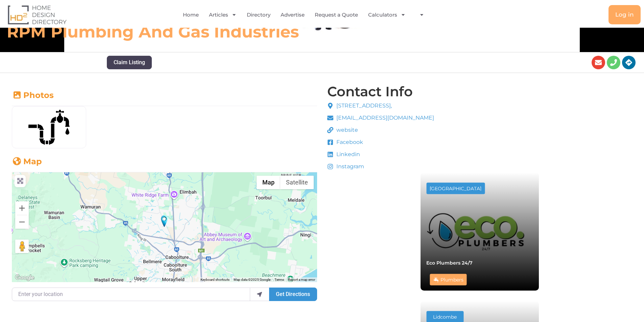  What do you see at coordinates (337, 15) in the screenshot?
I see `a: Request a Quote` at bounding box center [337, 15].